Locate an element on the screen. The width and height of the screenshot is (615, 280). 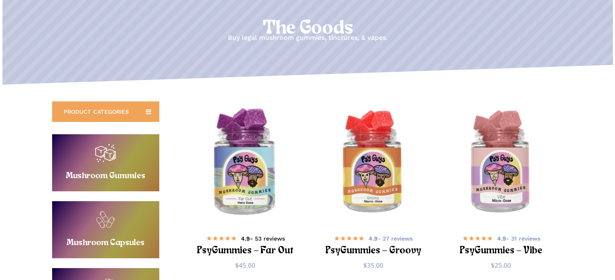
img: Strawberry macrodose magic mushroom gummies in a PsyGuys branded jar is located at coordinates (373, 163).